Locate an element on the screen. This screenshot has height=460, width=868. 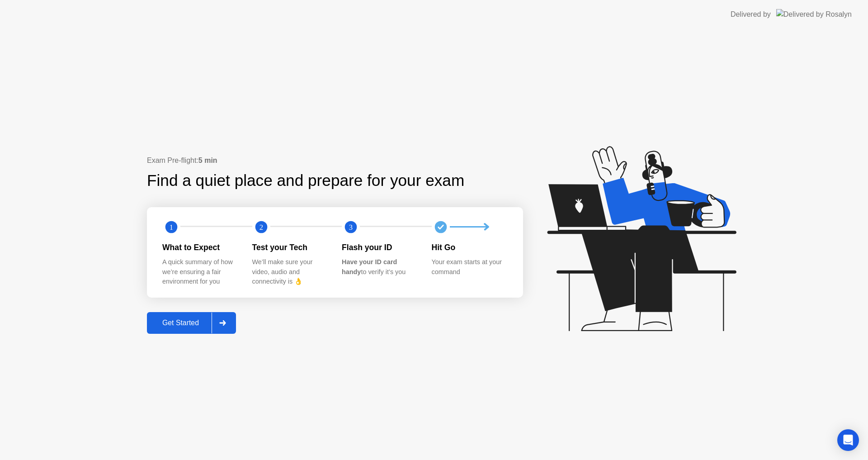
div: We’ll make sure your video, audio and connectivity is 👌 is located at coordinates (290, 272).